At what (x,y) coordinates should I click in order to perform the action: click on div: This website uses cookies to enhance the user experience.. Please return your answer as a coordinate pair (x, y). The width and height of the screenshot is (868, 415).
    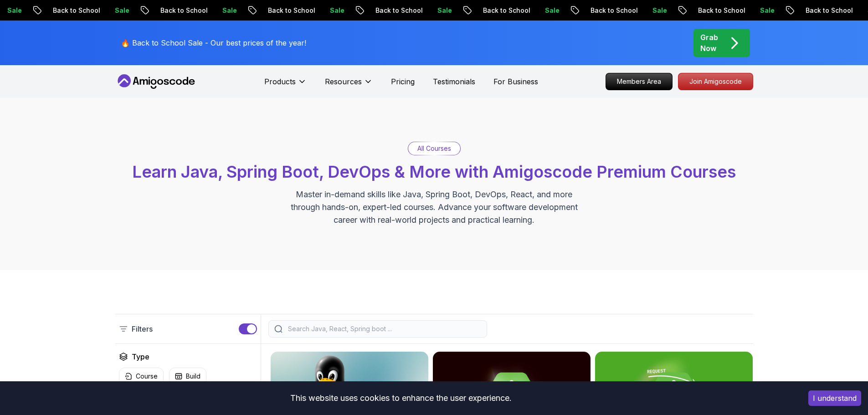
    Looking at the image, I should click on (401, 398).